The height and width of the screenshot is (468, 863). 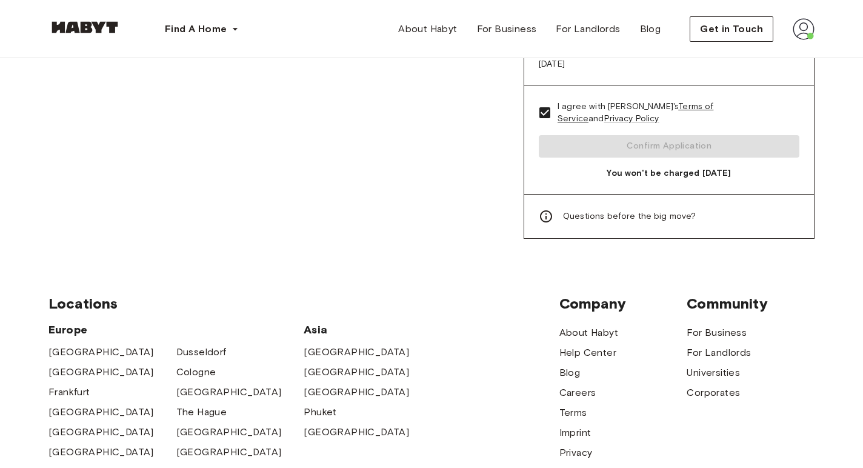 What do you see at coordinates (574, 413) in the screenshot?
I see `span: Terms` at bounding box center [574, 413].